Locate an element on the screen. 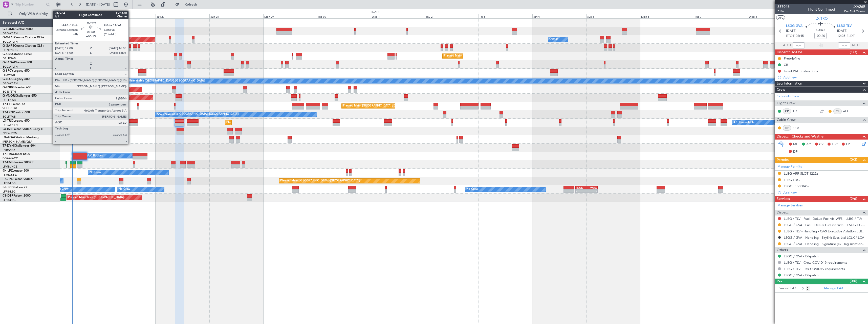  a: VHHH/HKG is located at coordinates (10, 109).